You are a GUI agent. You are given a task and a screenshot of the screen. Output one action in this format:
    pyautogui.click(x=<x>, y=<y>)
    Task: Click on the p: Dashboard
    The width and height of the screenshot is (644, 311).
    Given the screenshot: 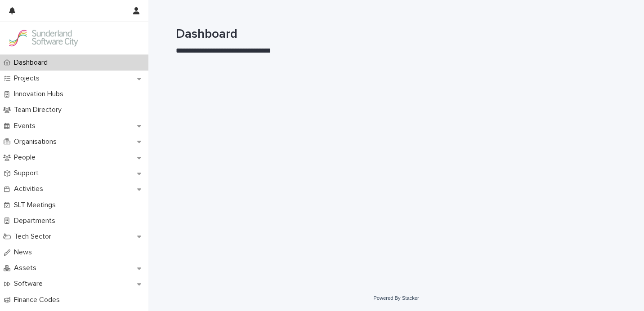 What is the action you would take?
    pyautogui.click(x=32, y=63)
    